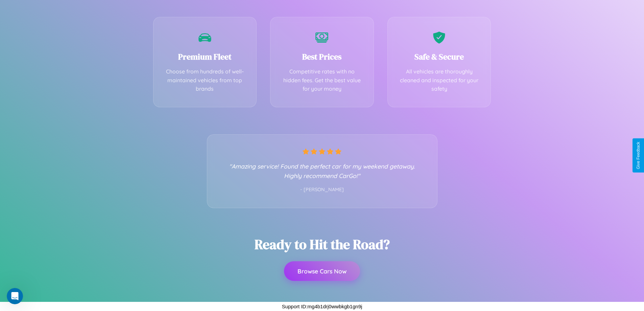 The height and width of the screenshot is (311, 644). What do you see at coordinates (439, 80) in the screenshot?
I see `p: All vehicles are thoroughly cleaned and inspected for your safety` at bounding box center [439, 80].